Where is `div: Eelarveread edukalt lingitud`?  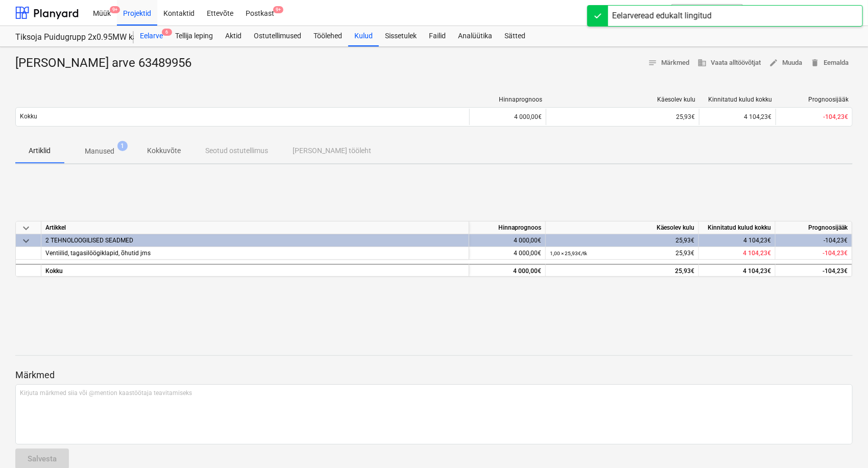 div: Eelarveread edukalt lingitud is located at coordinates (662, 16).